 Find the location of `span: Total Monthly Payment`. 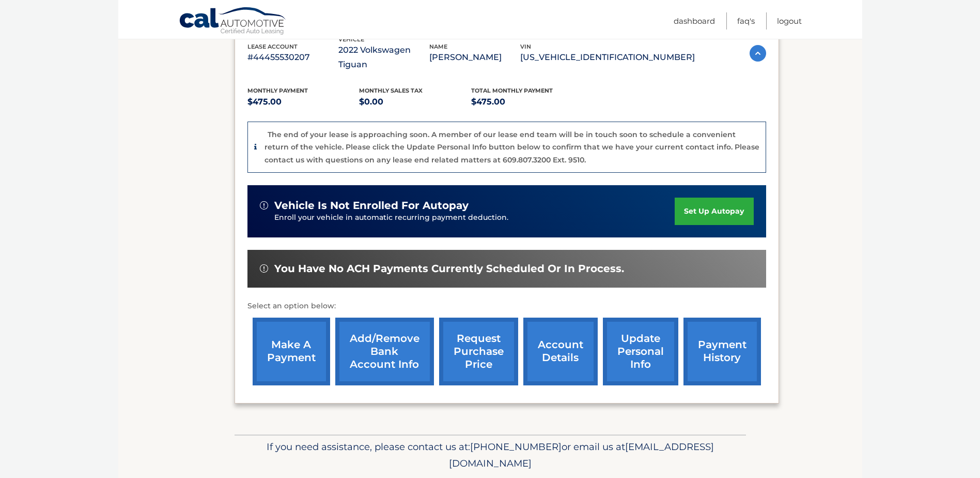

span: Total Monthly Payment is located at coordinates (512, 91).